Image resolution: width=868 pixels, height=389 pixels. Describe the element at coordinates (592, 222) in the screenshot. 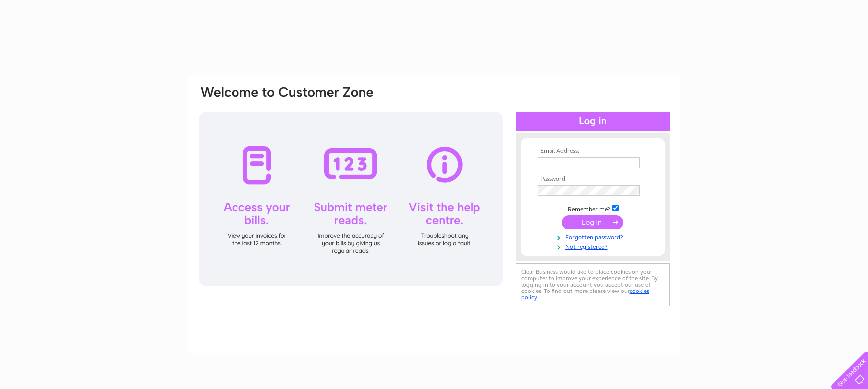

I see `input: Submit` at that location.